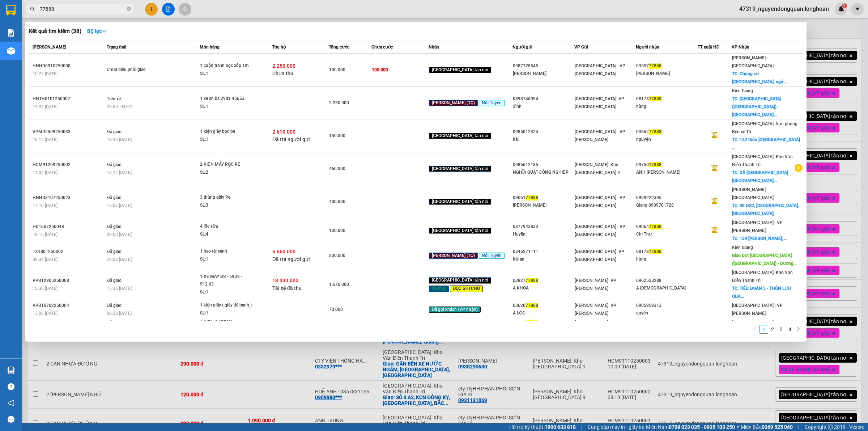 The image size is (868, 431). What do you see at coordinates (337, 136) in the screenshot?
I see `span: 150.000` at bounding box center [337, 136].